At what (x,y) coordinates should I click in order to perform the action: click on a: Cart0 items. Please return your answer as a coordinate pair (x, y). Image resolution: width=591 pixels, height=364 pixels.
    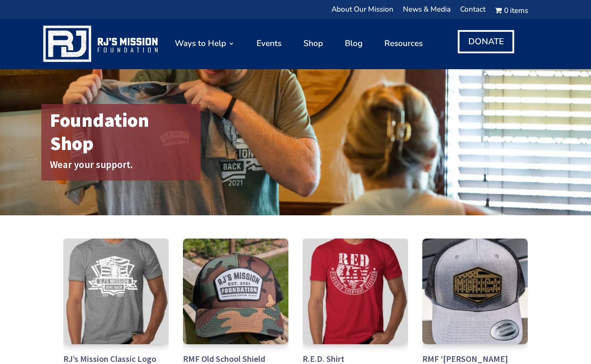
    Looking at the image, I should click on (511, 12).